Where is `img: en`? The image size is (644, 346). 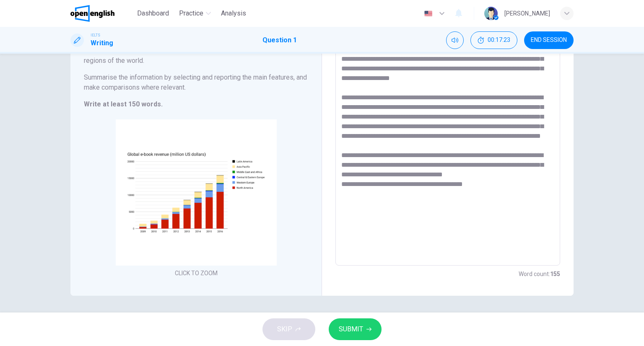 img: en is located at coordinates (428, 13).